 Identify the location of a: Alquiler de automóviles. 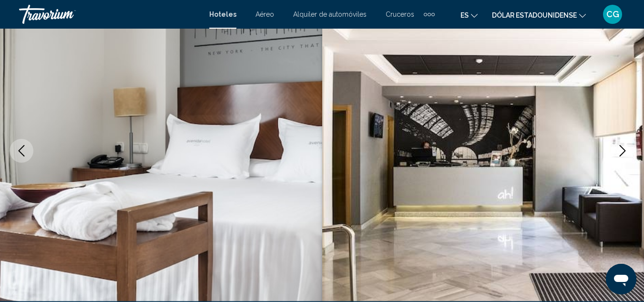
(330, 15).